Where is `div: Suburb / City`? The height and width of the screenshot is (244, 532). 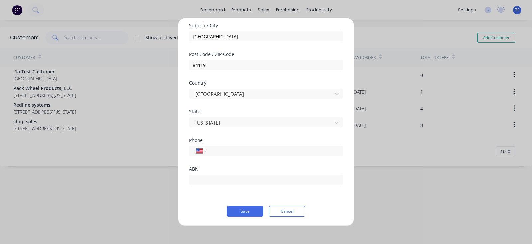 div: Suburb / City is located at coordinates (266, 26).